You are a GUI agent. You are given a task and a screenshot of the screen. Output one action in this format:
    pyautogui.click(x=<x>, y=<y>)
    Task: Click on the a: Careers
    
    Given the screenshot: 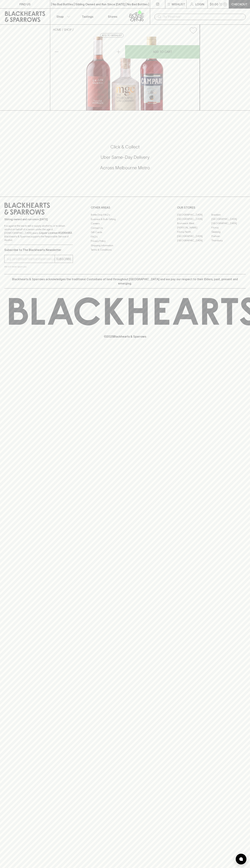 What is the action you would take?
    pyautogui.click(x=125, y=224)
    